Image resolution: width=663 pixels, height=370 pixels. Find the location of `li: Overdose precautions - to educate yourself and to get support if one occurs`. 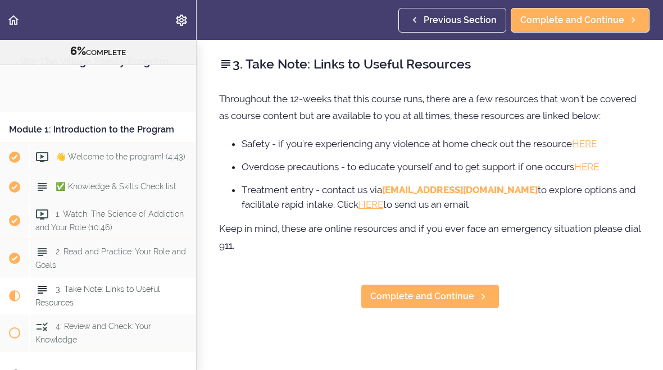

li: Overdose precautions - to educate yourself and to get support if one occurs is located at coordinates (441, 167).